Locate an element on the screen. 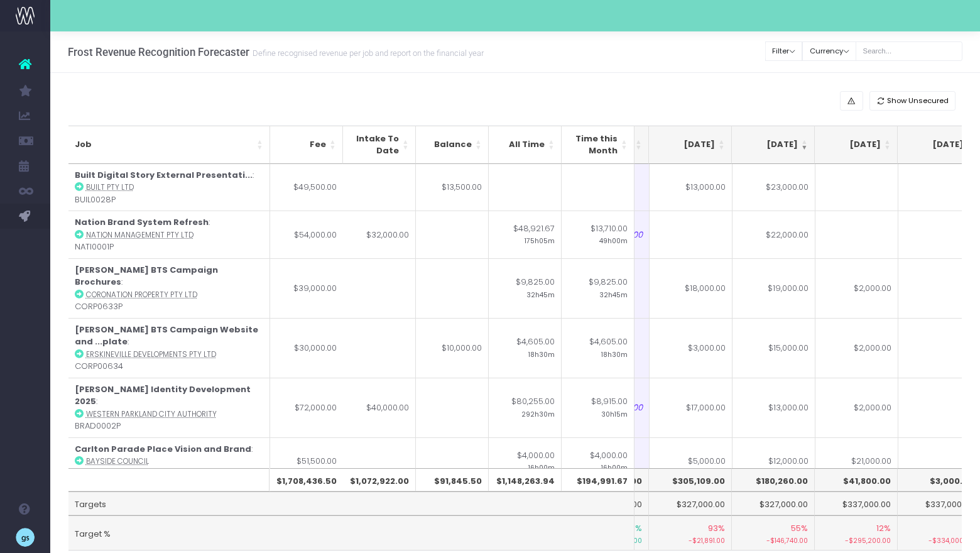 This screenshot has height=553, width=980. td: $21,000.00 is located at coordinates (857, 461).